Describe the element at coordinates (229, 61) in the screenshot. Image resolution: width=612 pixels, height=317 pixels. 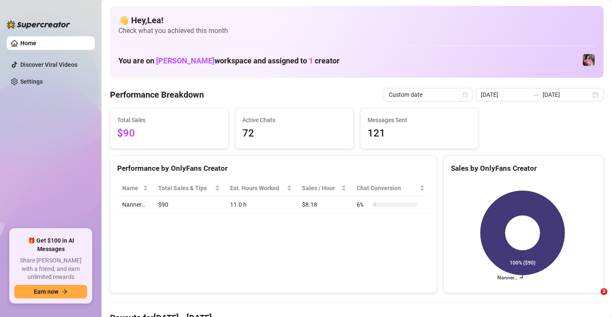
I see `h1: You are on workspace and assigned to creator` at that location.